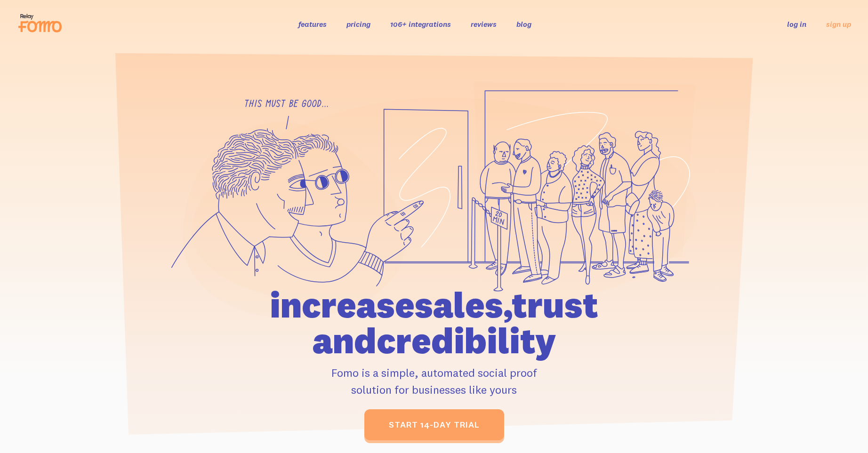  I want to click on a: pricing, so click(358, 24).